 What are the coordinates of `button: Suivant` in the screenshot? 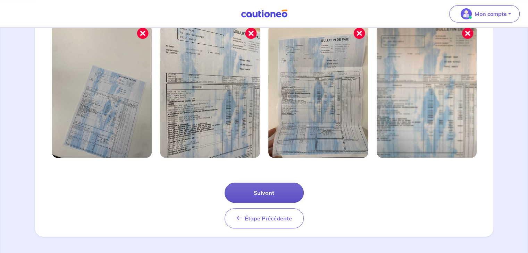 It's located at (264, 193).